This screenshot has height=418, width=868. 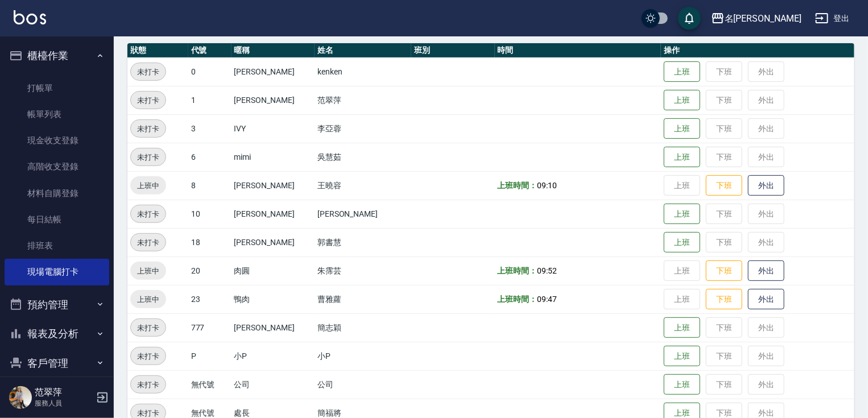 I want to click on td: 777, so click(x=210, y=328).